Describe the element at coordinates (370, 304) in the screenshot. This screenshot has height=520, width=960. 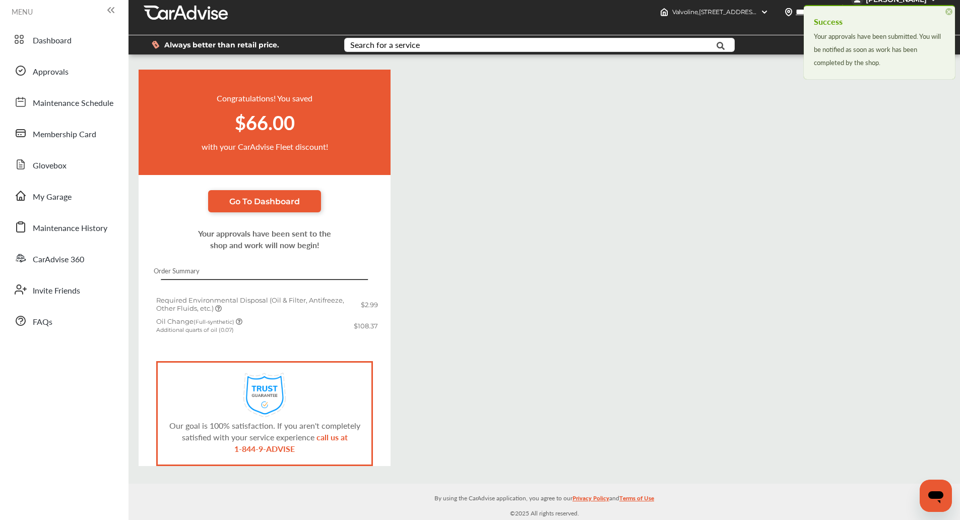
I see `span: $2.99` at that location.